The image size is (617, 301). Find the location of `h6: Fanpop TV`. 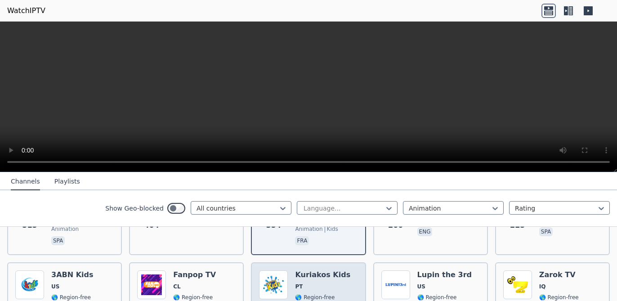

h6: Fanpop TV is located at coordinates (194, 275).